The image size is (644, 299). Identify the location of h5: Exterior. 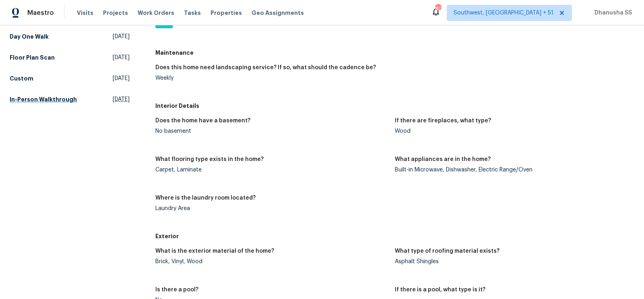
(395, 236).